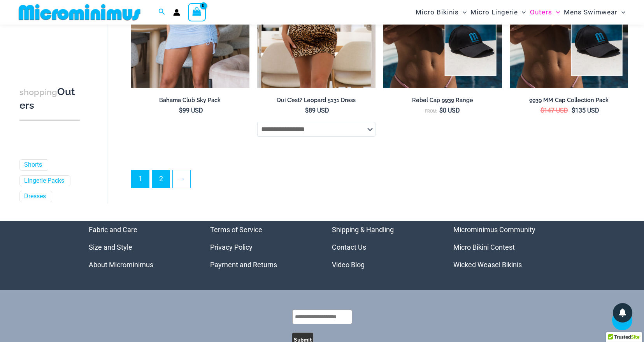  What do you see at coordinates (520, 12) in the screenshot?
I see `nav: Site Navigation` at bounding box center [520, 12].